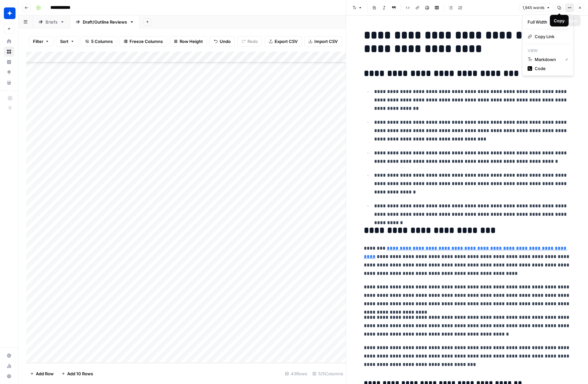 This screenshot has width=588, height=384. What do you see at coordinates (45, 374) in the screenshot?
I see `span: Add Row` at bounding box center [45, 374].